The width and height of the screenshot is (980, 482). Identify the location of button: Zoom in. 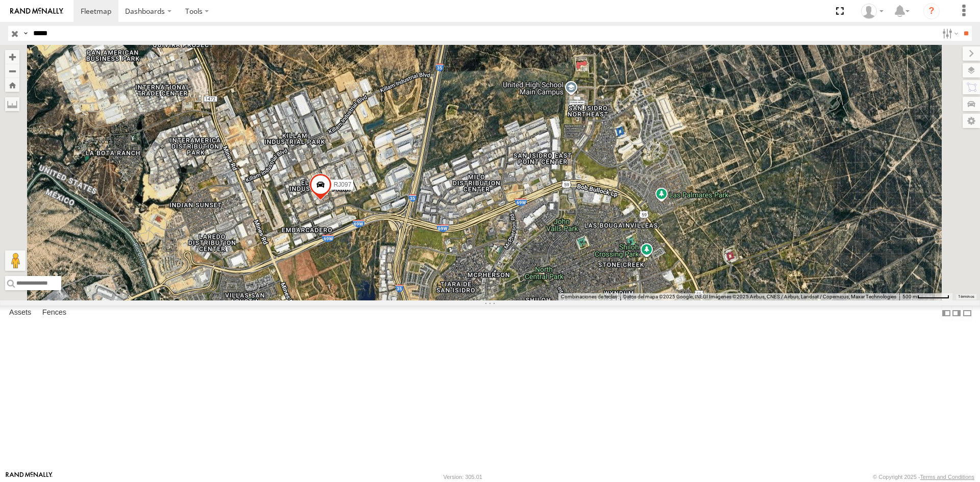
(12, 57).